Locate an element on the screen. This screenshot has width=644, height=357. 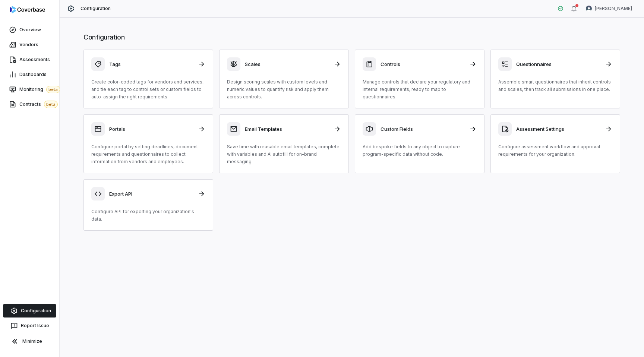
a: Export APIConfigure API for exporting your organization's data. is located at coordinates (149, 205).